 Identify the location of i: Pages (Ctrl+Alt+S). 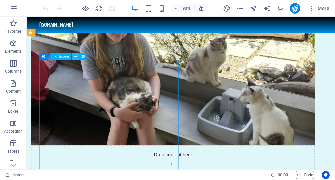
(240, 8).